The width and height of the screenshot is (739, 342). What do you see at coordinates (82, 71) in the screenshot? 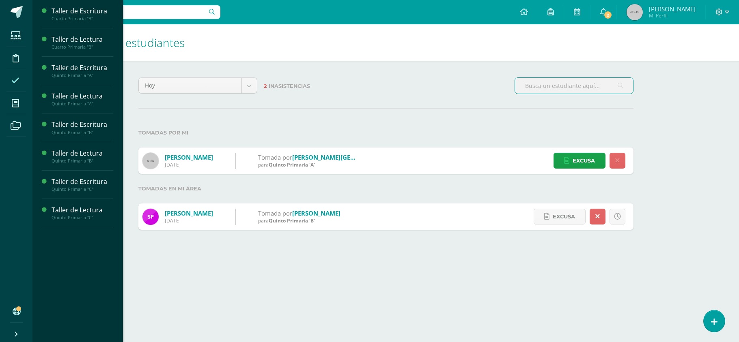
I see `a: Taller de EscrituraQuinto Primaria "A"` at bounding box center [82, 71].